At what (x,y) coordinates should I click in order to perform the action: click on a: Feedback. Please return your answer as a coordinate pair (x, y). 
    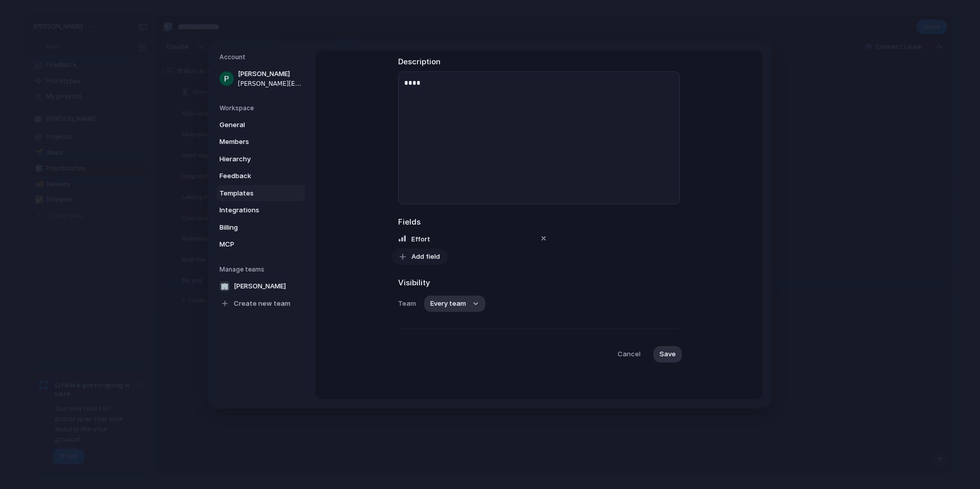
    Looking at the image, I should click on (261, 176).